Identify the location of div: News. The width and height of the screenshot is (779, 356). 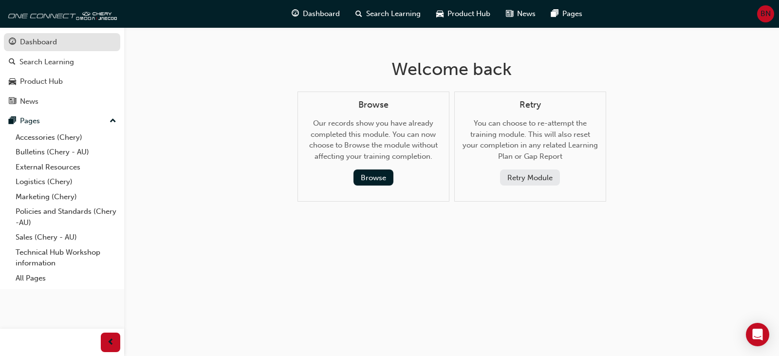
(29, 101).